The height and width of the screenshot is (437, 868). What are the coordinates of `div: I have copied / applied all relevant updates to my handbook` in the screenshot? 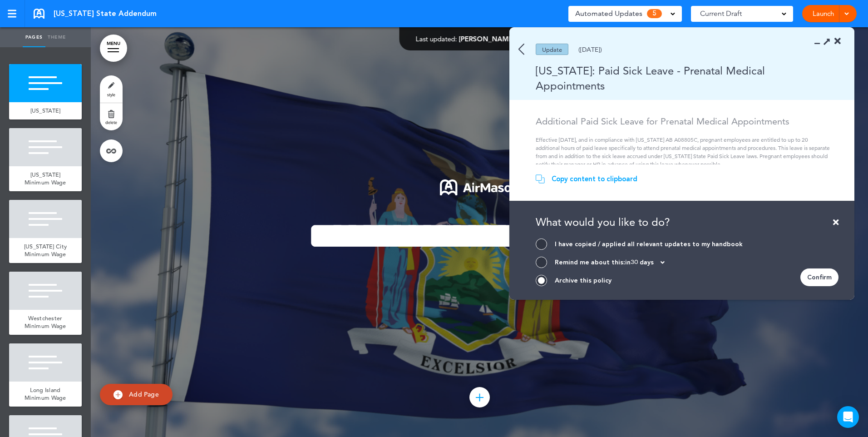 It's located at (648, 244).